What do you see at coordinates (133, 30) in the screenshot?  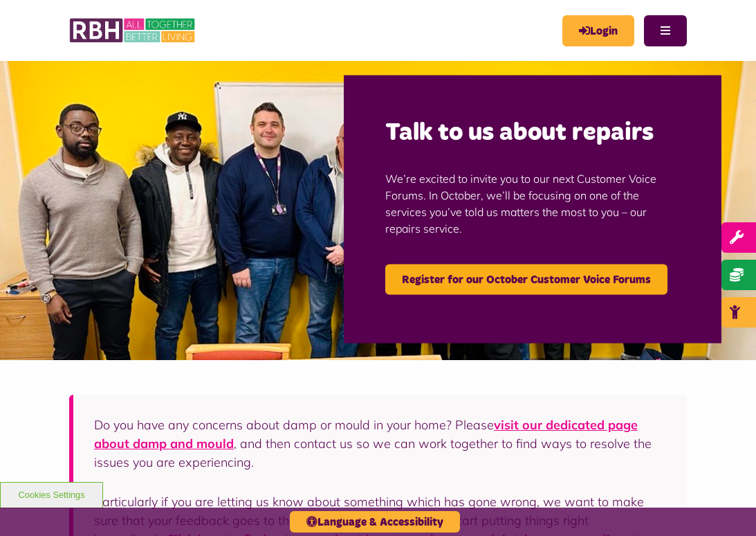 I see `img: RBH` at bounding box center [133, 30].